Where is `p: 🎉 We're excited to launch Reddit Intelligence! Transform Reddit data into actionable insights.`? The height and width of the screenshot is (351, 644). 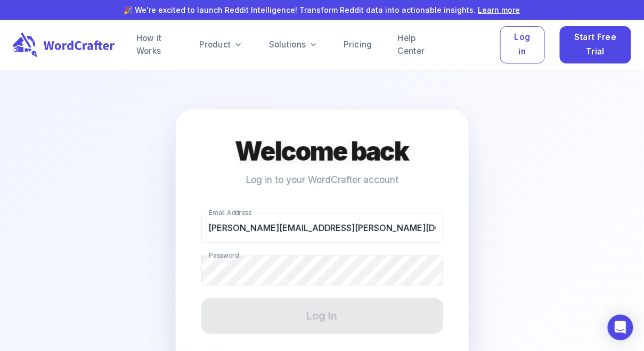 p: 🎉 We're excited to launch Reddit Intelligence! Transform Reddit data into actionable insights. is located at coordinates (322, 10).